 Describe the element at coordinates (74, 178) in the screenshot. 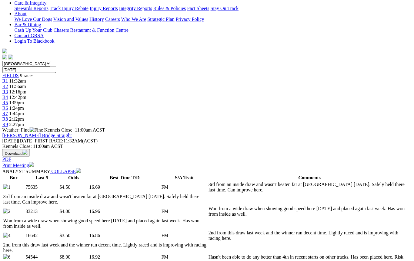

I see `th: Odds` at that location.